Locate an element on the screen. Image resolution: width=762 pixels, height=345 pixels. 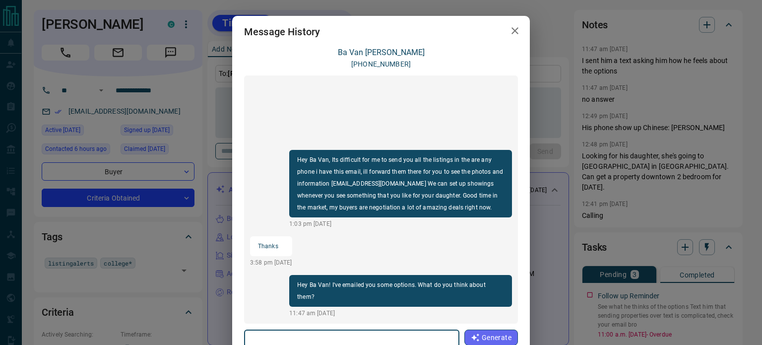
p: Hey Ba Van! I've emailed you some options. What do you think about them? is located at coordinates (400, 291).